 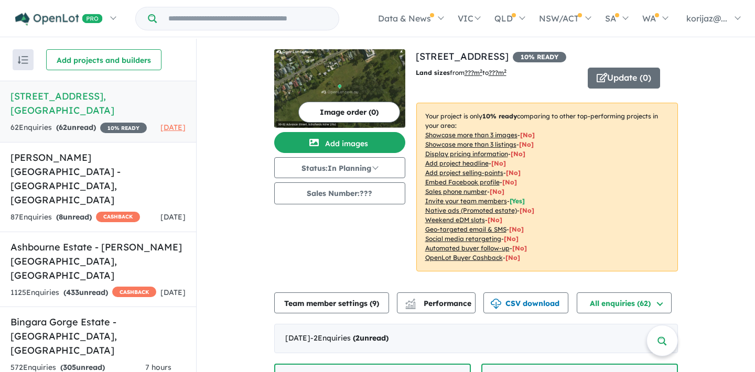 I want to click on span: [ Yes ], so click(x=517, y=201).